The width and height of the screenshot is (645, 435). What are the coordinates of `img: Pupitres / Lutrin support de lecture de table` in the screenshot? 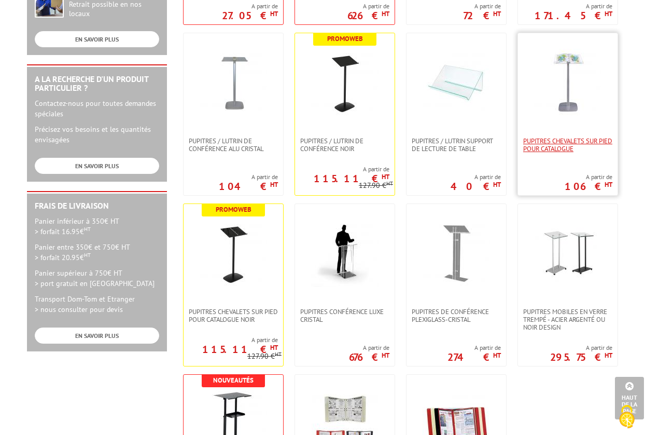 It's located at (456, 82).